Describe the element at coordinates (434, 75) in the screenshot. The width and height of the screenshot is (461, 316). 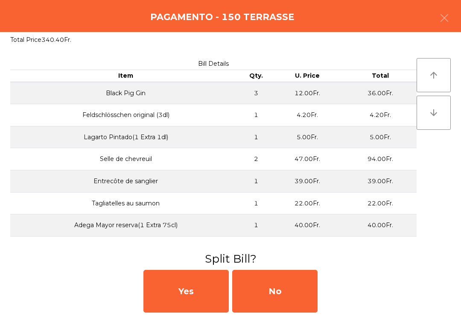
I see `button: arrow_upward` at that location.